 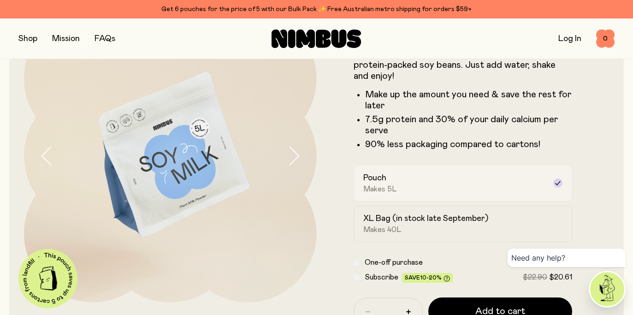 What do you see at coordinates (570, 39) in the screenshot?
I see `a: Log In` at bounding box center [570, 39].